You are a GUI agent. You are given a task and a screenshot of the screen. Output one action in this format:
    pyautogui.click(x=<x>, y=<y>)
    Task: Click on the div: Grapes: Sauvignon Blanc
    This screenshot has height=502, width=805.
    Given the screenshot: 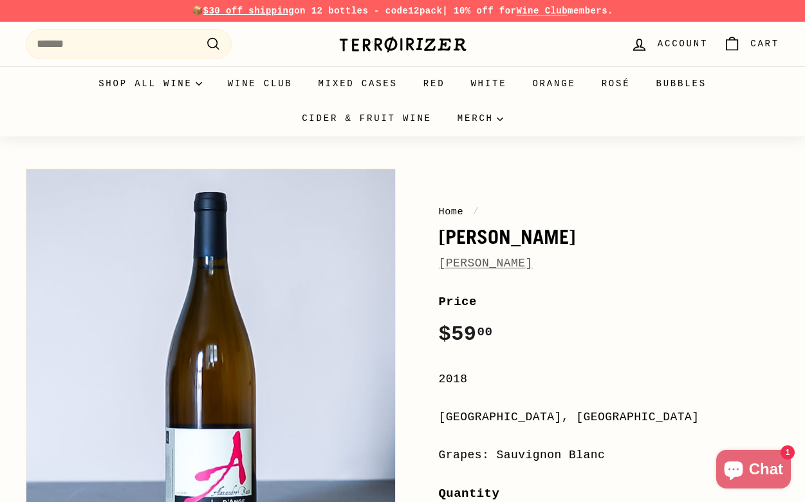 What is the action you would take?
    pyautogui.click(x=609, y=455)
    